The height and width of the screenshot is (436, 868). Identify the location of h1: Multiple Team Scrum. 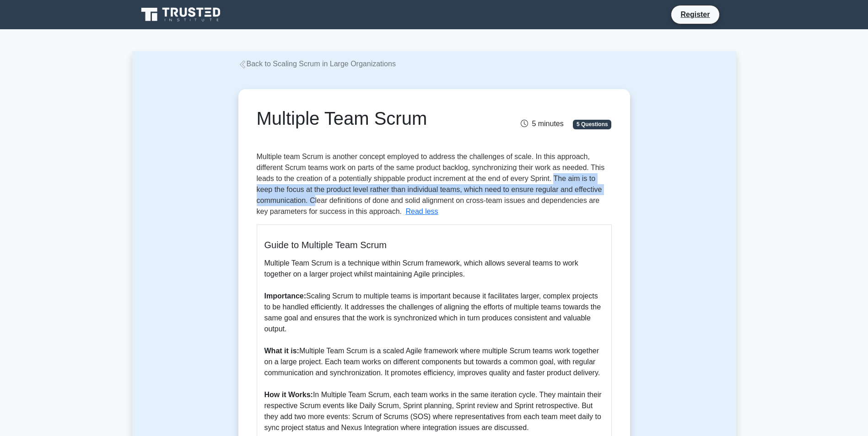
(373, 118).